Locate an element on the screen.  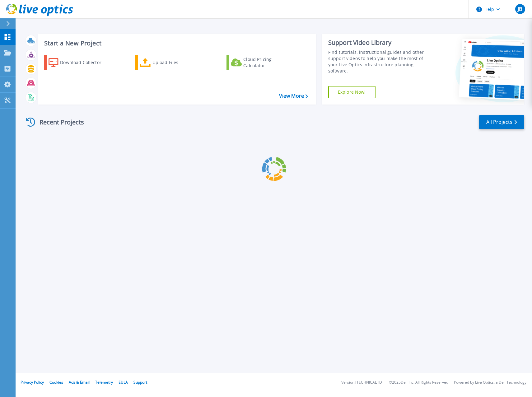
a: Telemetry is located at coordinates (104, 382).